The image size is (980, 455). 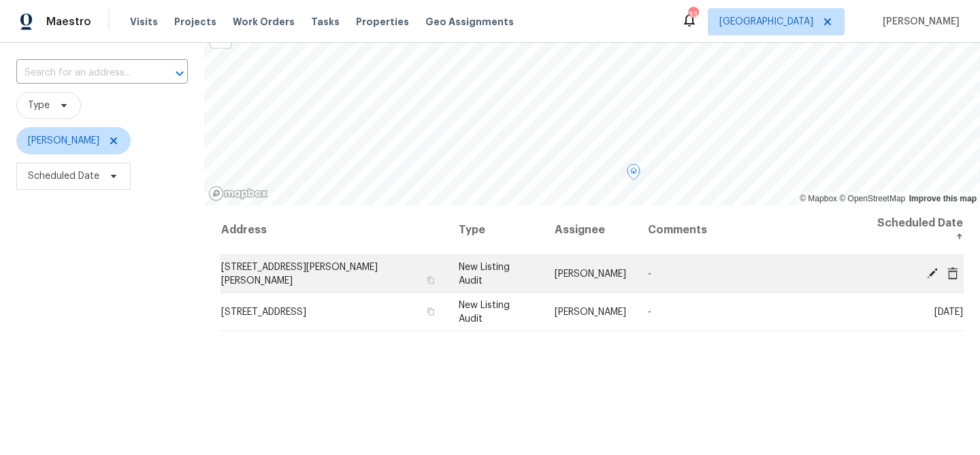 What do you see at coordinates (144, 22) in the screenshot?
I see `span: Visits` at bounding box center [144, 22].